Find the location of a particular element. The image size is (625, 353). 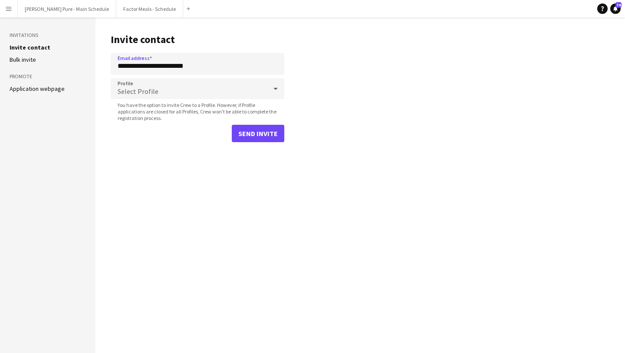

h1: Invite contact is located at coordinates (198, 40).